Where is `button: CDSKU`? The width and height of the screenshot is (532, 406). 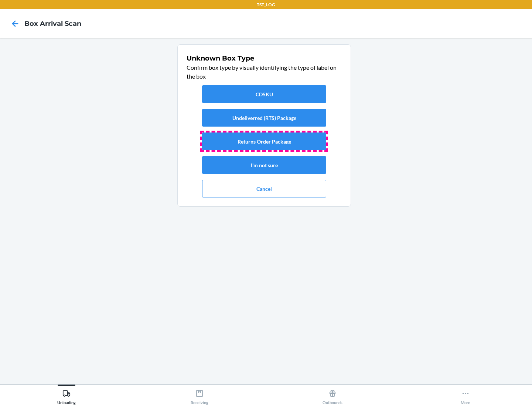 button: CDSKU is located at coordinates (264, 94).